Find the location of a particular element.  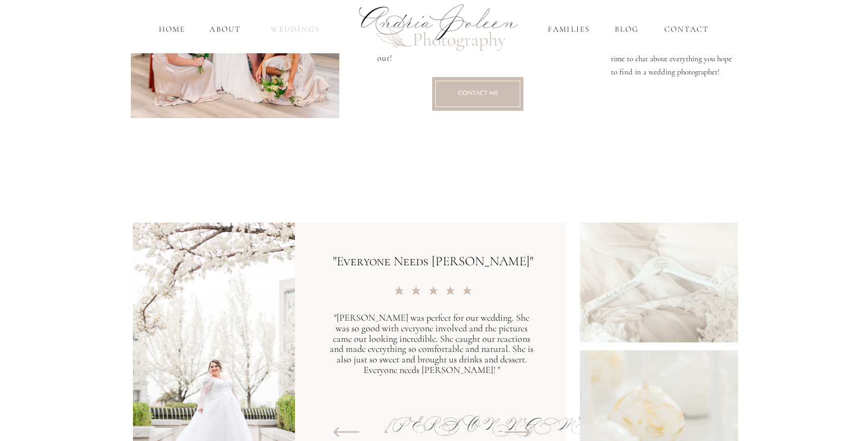

a: About is located at coordinates (226, 29).